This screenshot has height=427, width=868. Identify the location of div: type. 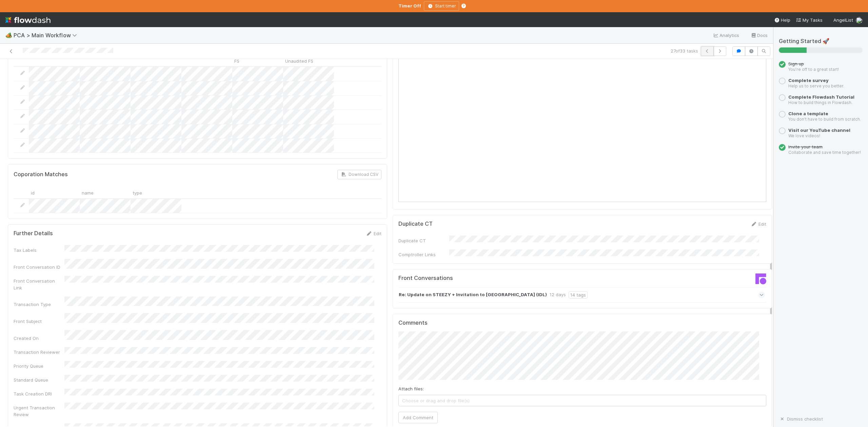
(156, 193).